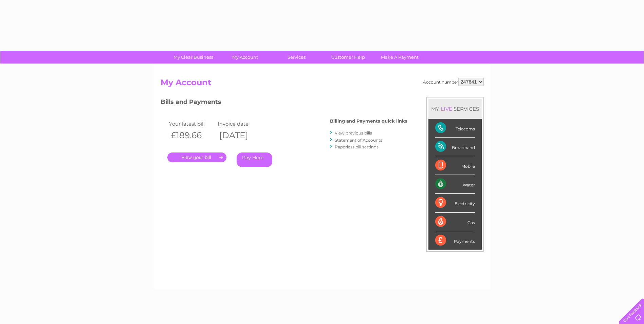 This screenshot has height=324, width=644. I want to click on div: Broadband, so click(455, 147).